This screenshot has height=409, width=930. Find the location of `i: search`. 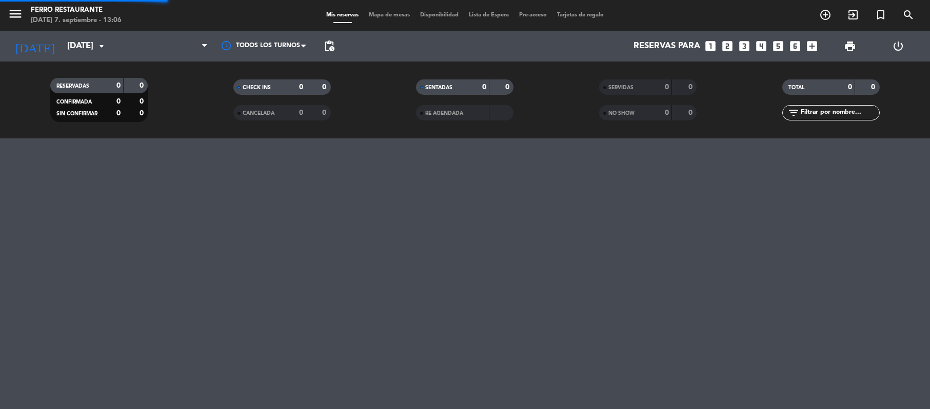

i: search is located at coordinates (908, 15).